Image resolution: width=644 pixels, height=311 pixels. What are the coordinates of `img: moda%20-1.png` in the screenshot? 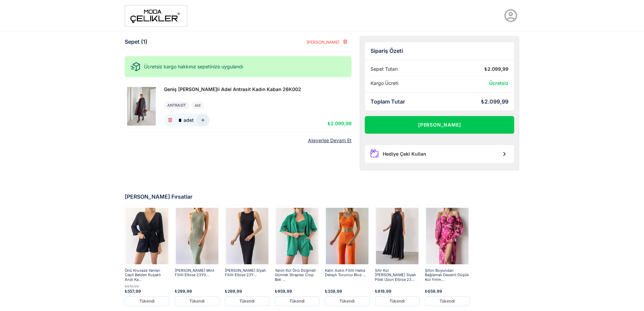 It's located at (156, 15).